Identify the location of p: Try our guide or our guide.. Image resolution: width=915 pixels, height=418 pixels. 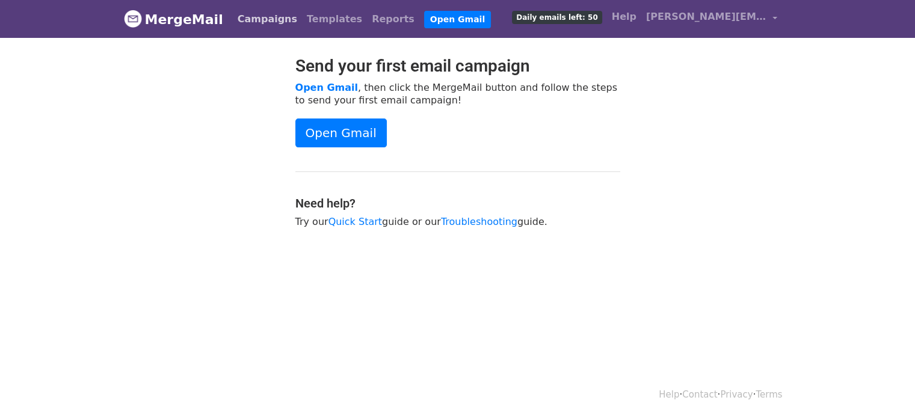
(458, 221).